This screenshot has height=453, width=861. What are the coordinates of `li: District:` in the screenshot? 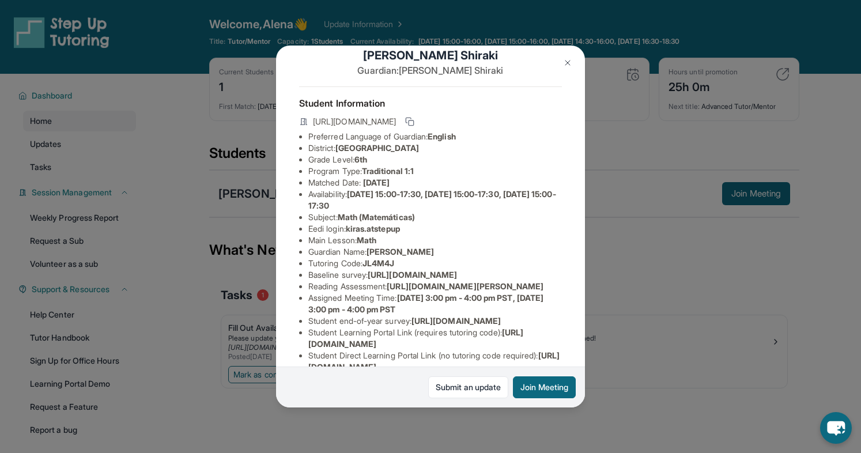 It's located at (435, 148).